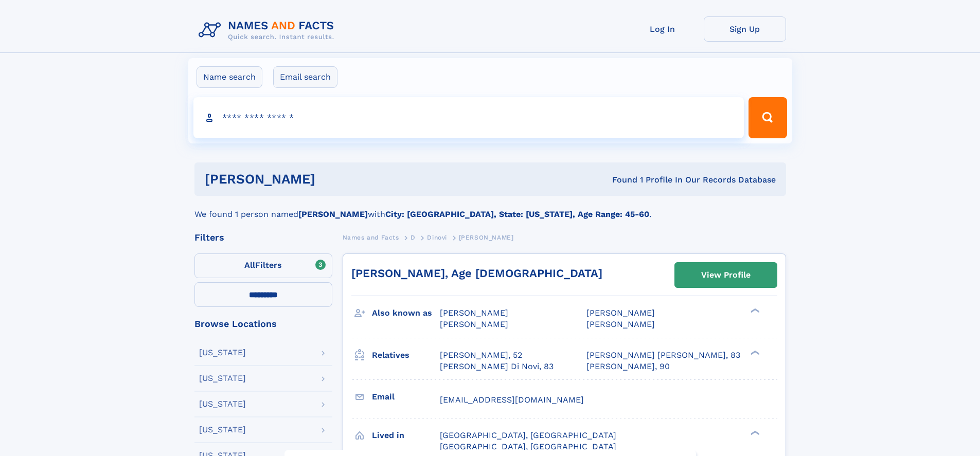  I want to click on div: View Profile, so click(726, 275).